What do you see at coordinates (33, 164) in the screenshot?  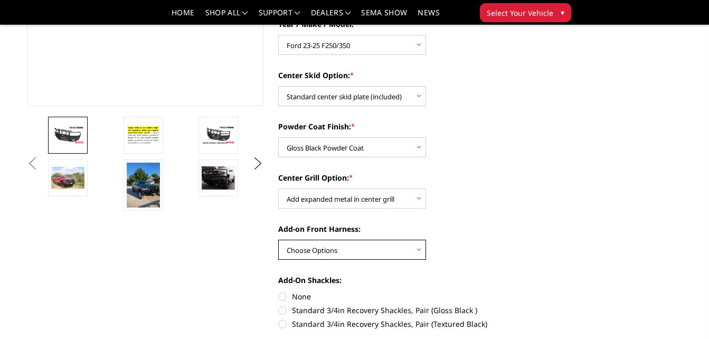 I see `button: Previous` at bounding box center [33, 164].